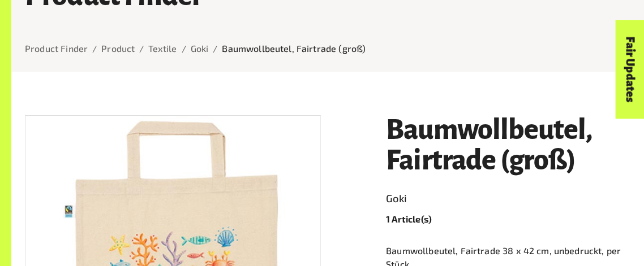 The image size is (644, 266). What do you see at coordinates (293, 49) in the screenshot?
I see `p: Baumwollbeutel, Fairtrade (groß)` at bounding box center [293, 49].